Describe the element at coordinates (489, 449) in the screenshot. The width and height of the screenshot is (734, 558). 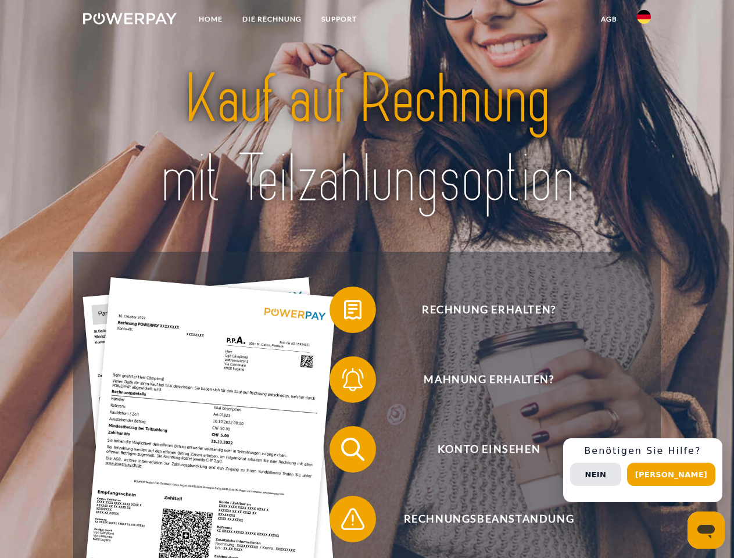
I see `span: Konto einsehen` at that location.